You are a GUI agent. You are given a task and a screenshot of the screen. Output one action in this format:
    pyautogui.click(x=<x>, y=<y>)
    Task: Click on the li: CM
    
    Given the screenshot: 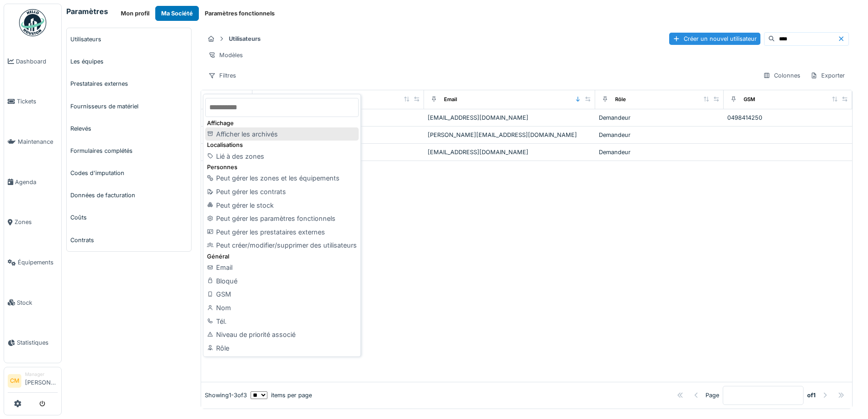 What is the action you would take?
    pyautogui.click(x=14, y=381)
    